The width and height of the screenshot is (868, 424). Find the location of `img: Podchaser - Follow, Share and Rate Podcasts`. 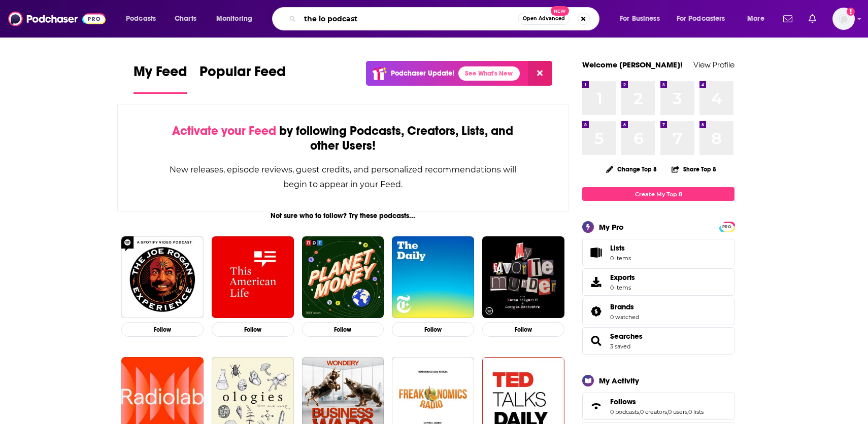

img: Podchaser - Follow, Share and Rate Podcasts is located at coordinates (57, 19).